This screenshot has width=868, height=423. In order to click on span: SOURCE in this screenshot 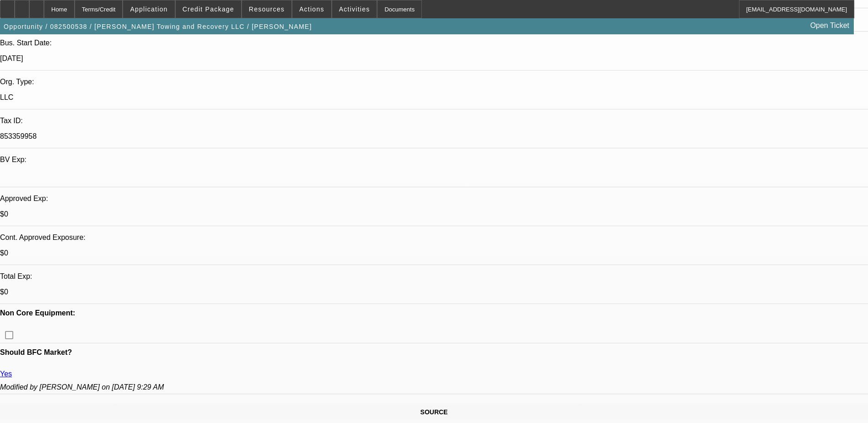, I will do `click(434, 412)`.